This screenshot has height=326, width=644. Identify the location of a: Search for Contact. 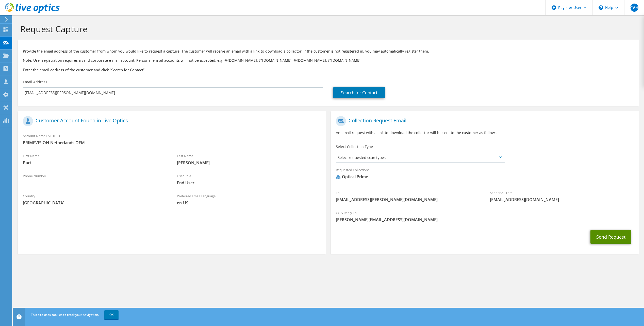
(359, 93).